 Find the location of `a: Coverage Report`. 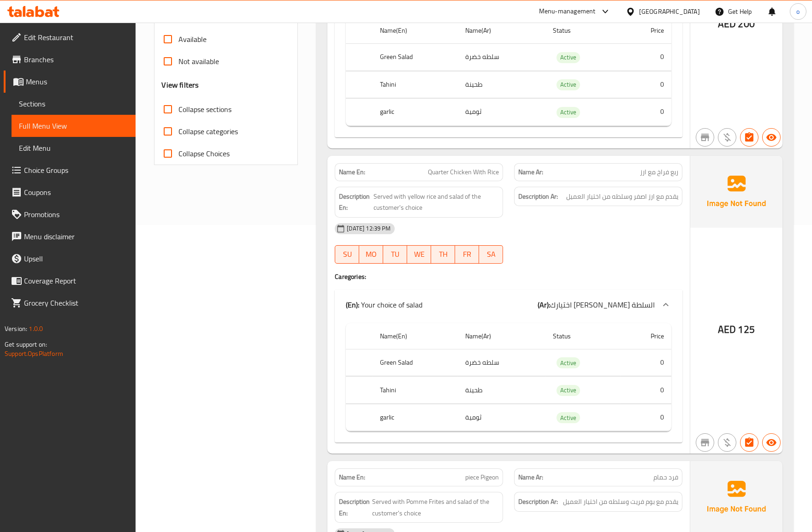

a: Coverage Report is located at coordinates (70, 281).